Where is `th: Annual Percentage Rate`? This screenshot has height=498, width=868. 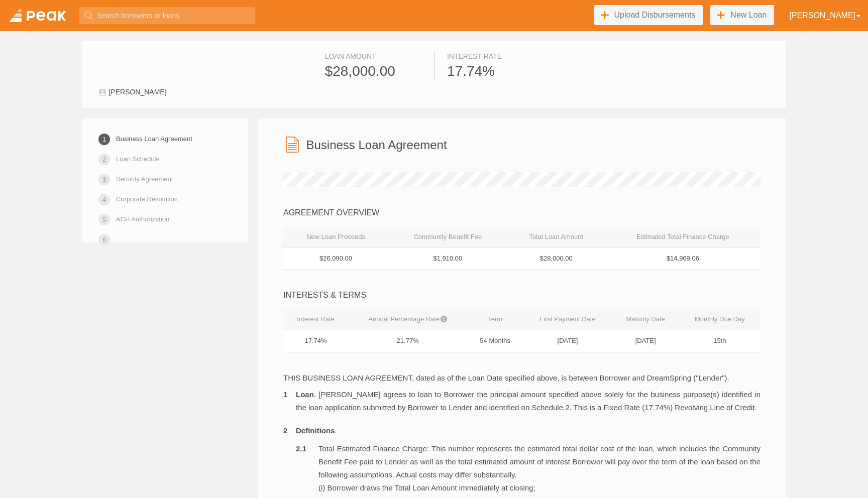
th: Annual Percentage Rate is located at coordinates (407, 319).